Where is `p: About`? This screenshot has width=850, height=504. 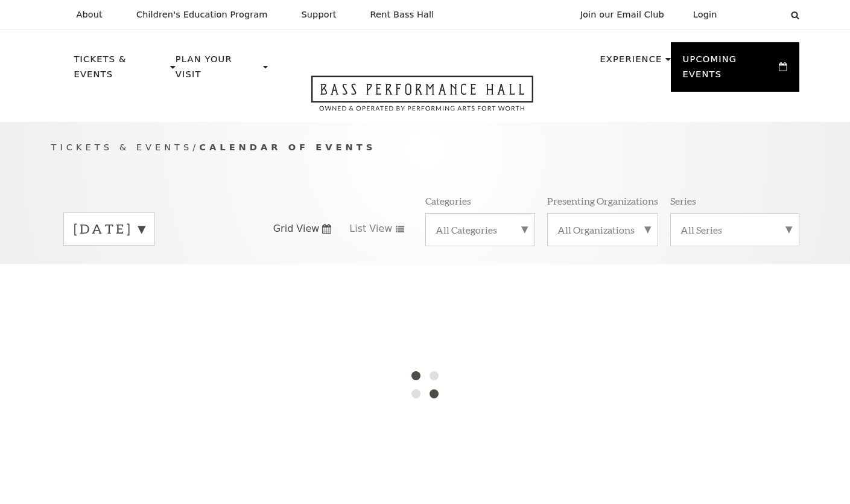 p: About is located at coordinates (90, 15).